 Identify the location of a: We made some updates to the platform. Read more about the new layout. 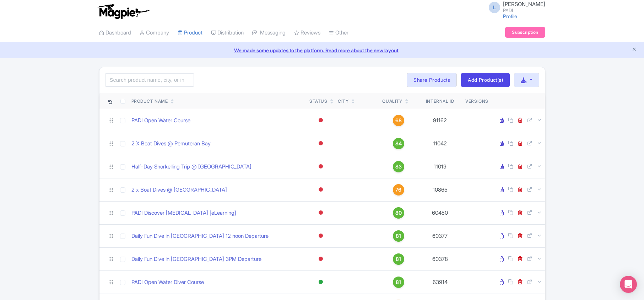
(322, 50).